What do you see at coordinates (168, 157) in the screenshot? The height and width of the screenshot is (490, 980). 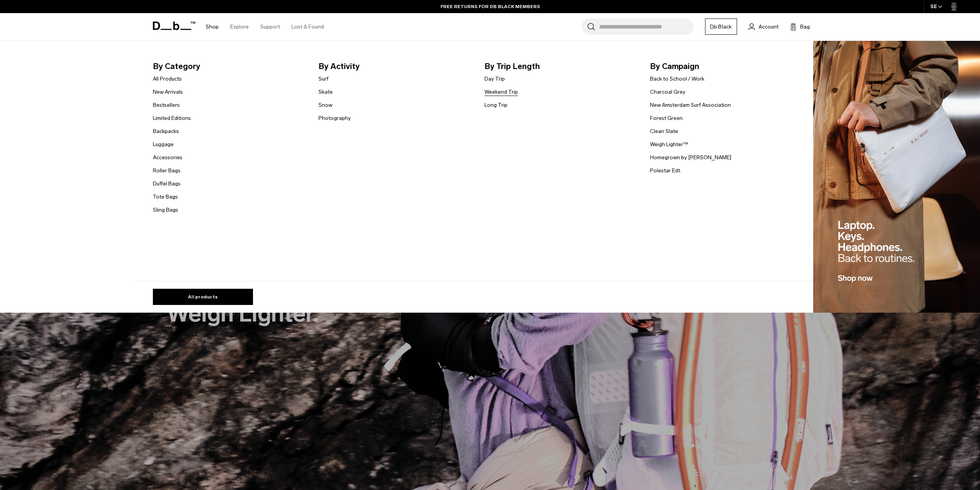 I see `a: Accessories` at bounding box center [168, 157].